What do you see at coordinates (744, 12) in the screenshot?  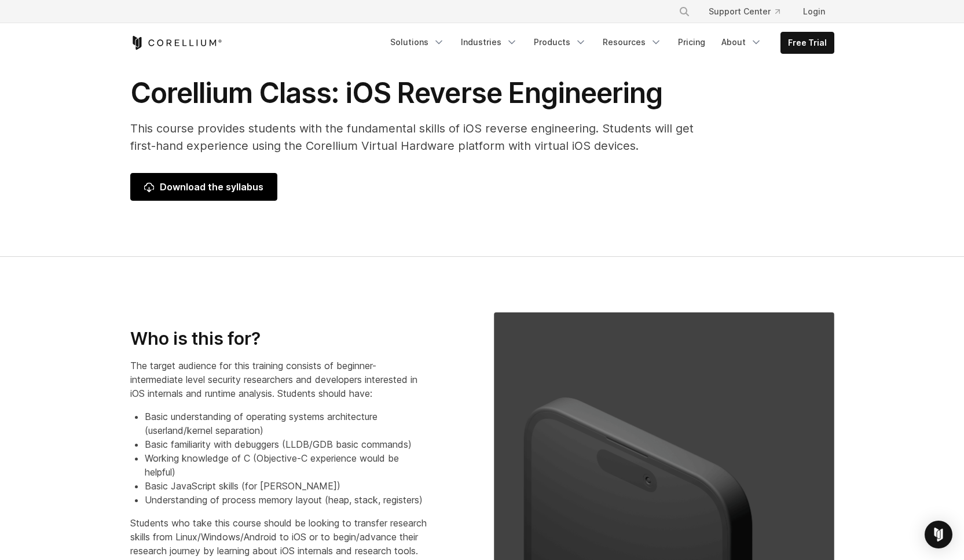 I see `a: Support Center` at bounding box center [744, 12].